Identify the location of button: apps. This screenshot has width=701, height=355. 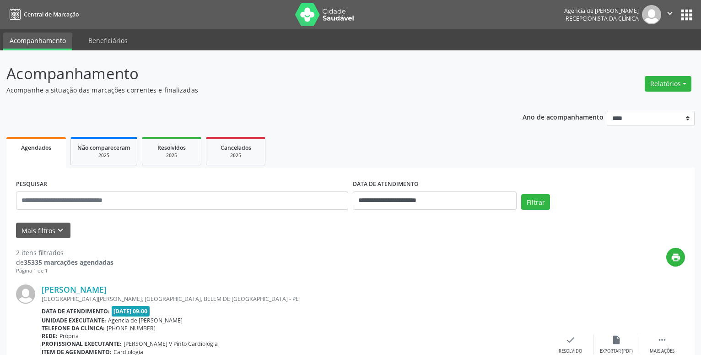
(687, 15).